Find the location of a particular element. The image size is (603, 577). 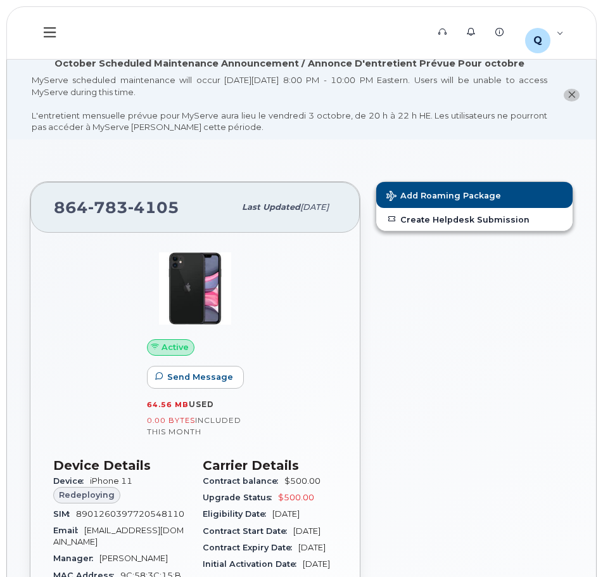

span: Manager is located at coordinates (76, 558).